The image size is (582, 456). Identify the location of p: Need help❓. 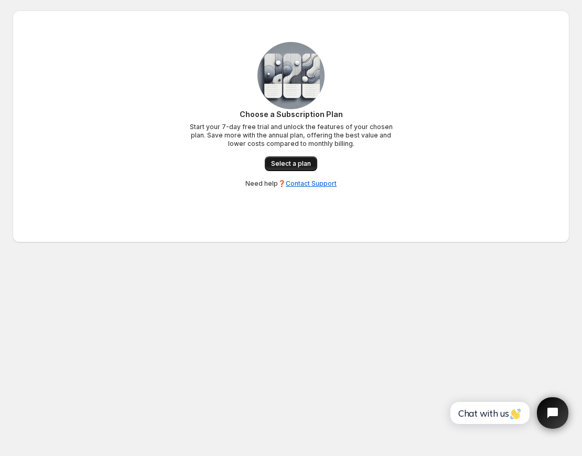
(291, 184).